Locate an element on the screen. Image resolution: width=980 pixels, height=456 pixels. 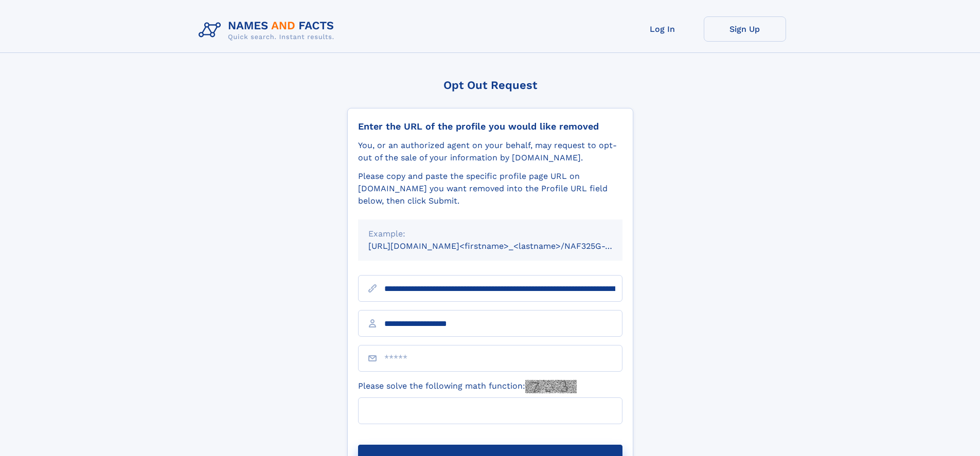
a: Sign Up is located at coordinates (745, 29).